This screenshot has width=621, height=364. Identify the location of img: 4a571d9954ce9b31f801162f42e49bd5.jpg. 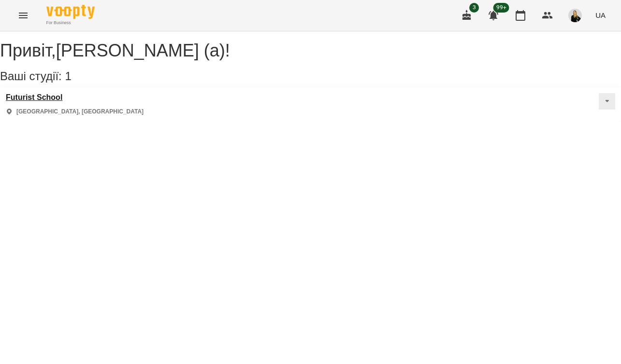
(575, 16).